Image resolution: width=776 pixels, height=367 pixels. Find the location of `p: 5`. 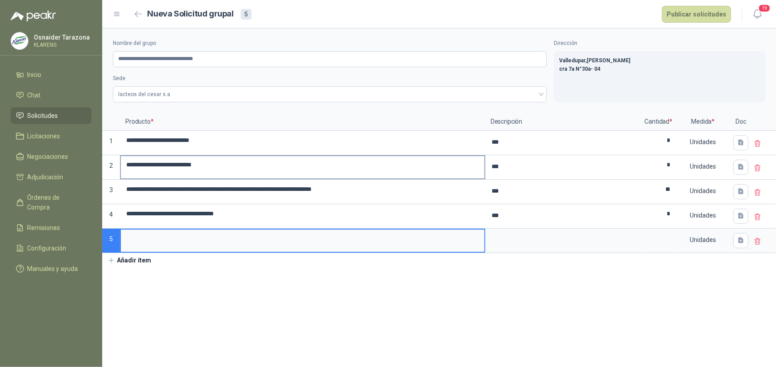

p: 5 is located at coordinates (111, 241).